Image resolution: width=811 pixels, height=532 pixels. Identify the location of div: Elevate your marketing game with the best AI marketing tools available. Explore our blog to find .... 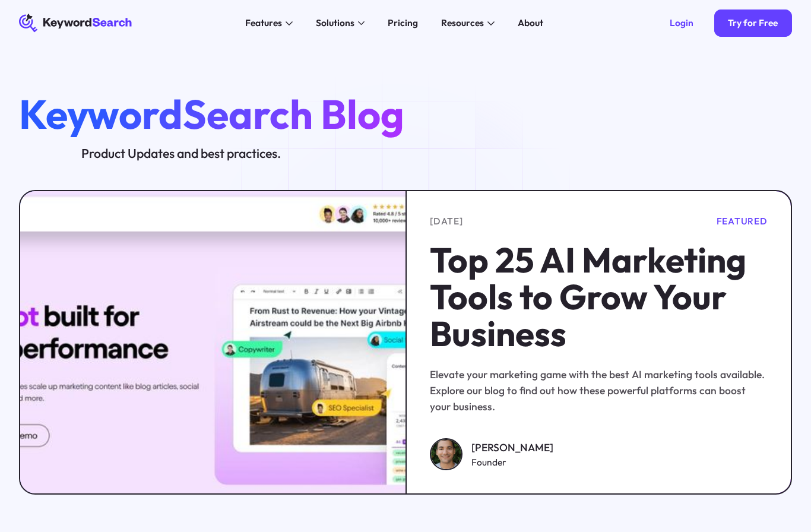
(599, 390).